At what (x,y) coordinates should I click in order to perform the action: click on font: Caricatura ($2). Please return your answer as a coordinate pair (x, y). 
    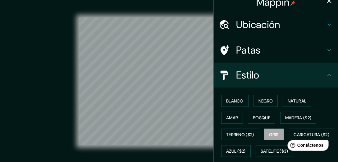
    Looking at the image, I should click on (312, 134).